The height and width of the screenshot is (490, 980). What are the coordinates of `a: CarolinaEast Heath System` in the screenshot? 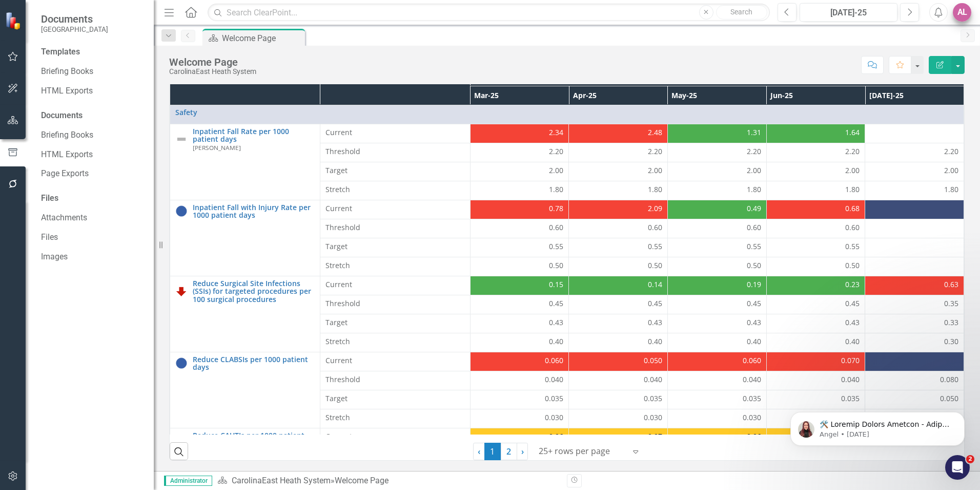 It's located at (281, 480).